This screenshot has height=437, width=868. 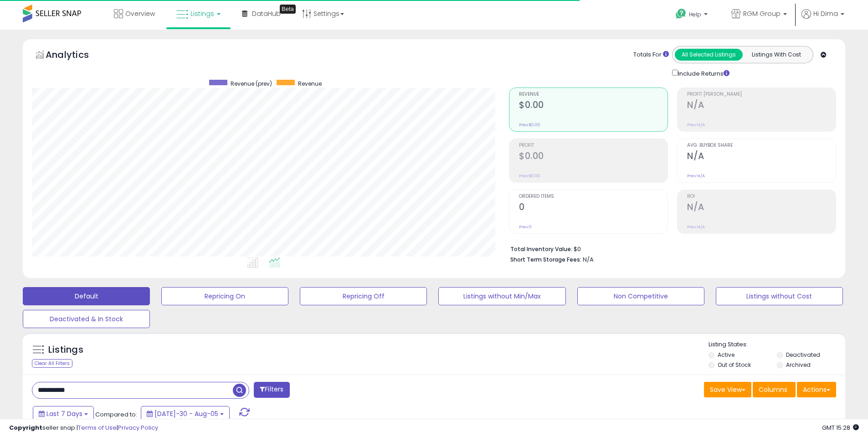 I want to click on span: Profit, so click(x=594, y=146).